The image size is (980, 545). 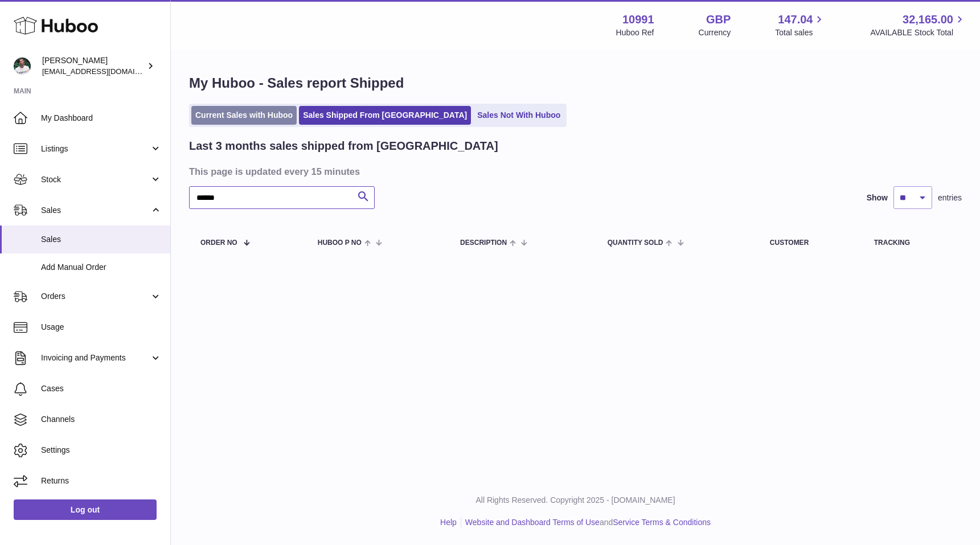 I want to click on span: Returns, so click(x=102, y=481).